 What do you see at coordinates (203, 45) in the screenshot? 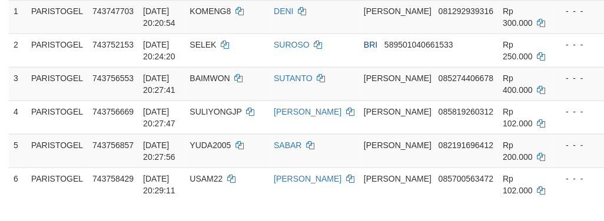
I see `span: SELEK` at bounding box center [203, 45].